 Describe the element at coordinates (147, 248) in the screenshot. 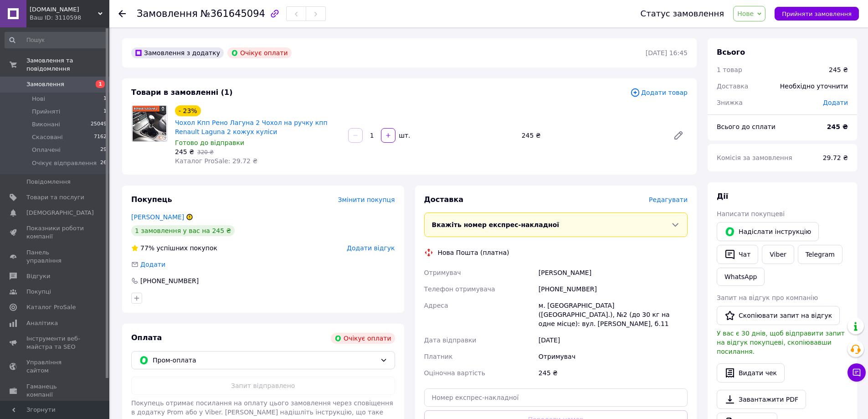

I see `span: 77%` at that location.